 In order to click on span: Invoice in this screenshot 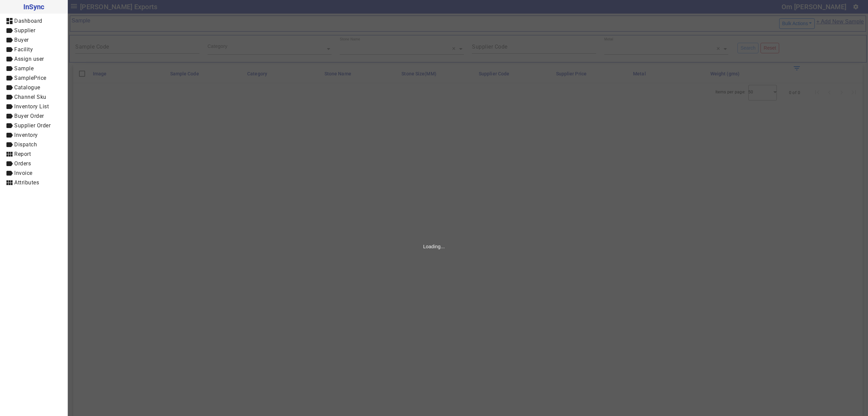, I will do `click(23, 173)`.